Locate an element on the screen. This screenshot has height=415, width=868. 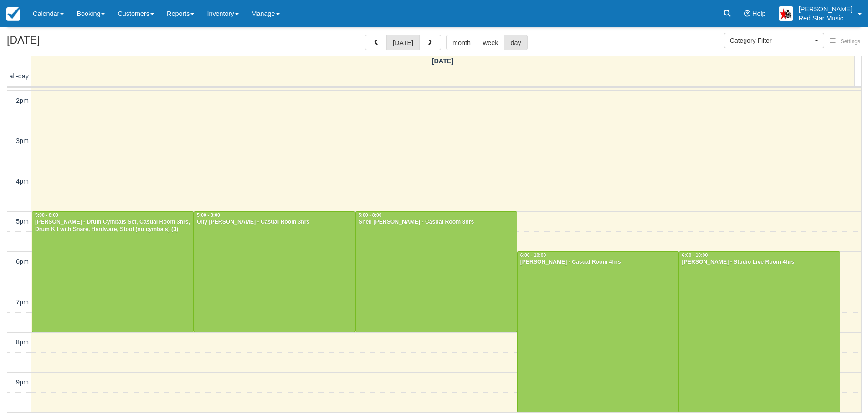
span: 8pm is located at coordinates (22, 342).